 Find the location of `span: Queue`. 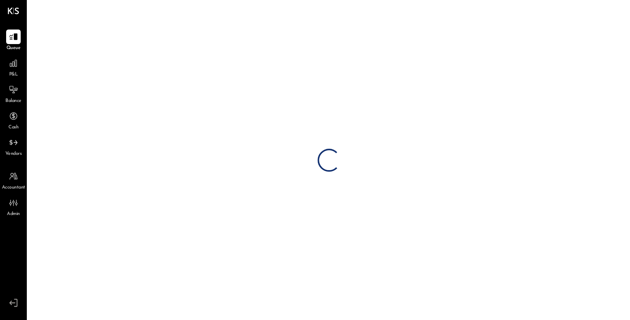

span: Queue is located at coordinates (13, 48).